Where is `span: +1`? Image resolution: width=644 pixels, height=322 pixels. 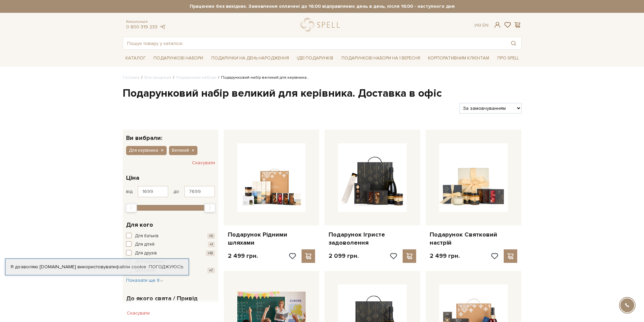 span: +1 is located at coordinates (211, 244).